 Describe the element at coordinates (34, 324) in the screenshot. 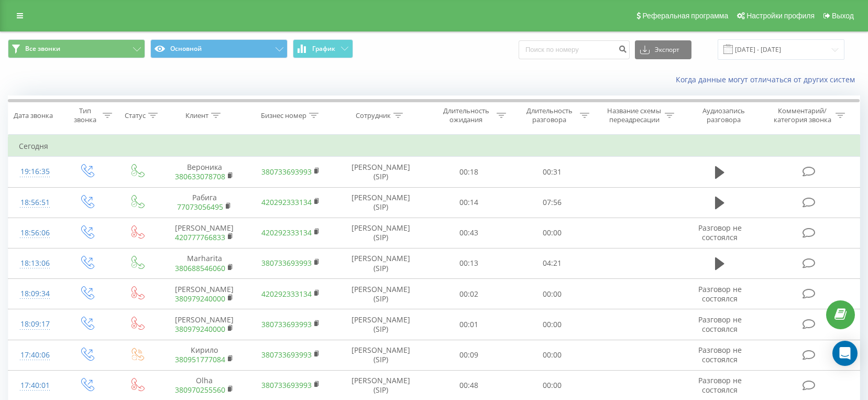

I see `div: 18:09:17` at that location.